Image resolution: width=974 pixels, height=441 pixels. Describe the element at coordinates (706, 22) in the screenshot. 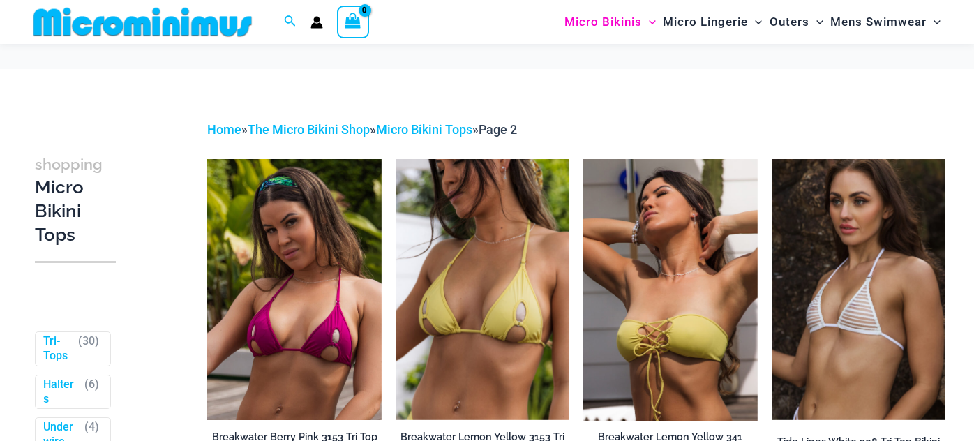

I see `span: Micro Lingerie` at that location.